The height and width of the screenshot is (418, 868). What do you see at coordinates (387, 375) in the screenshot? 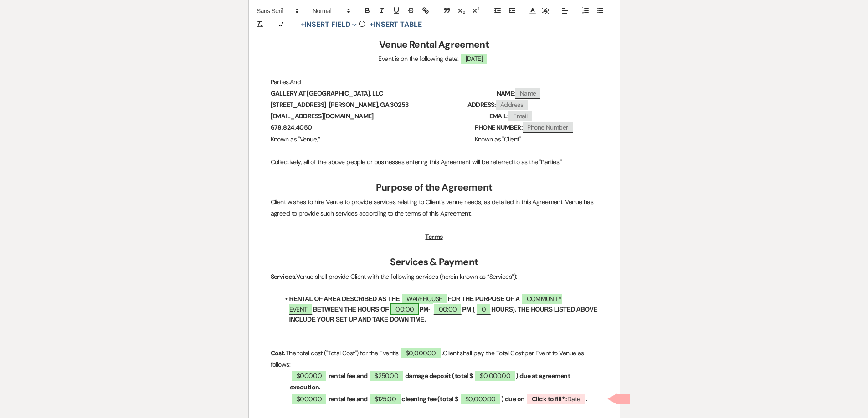
I see `span: $250.00` at bounding box center [387, 375].